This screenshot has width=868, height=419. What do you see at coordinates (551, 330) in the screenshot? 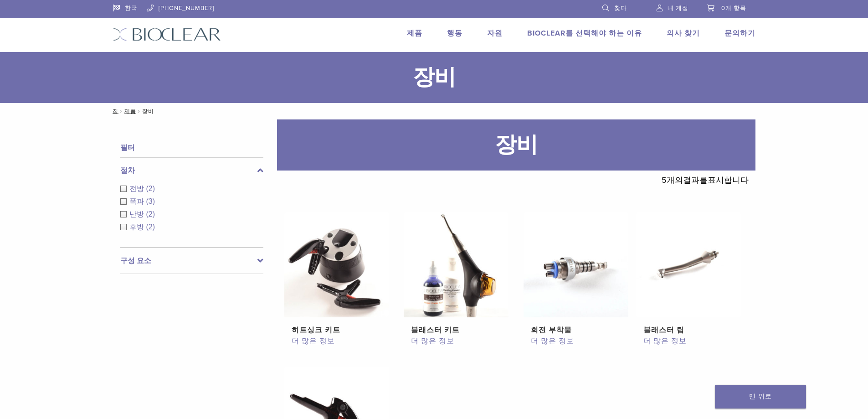
I see `font: 회전 부착물` at bounding box center [551, 330].